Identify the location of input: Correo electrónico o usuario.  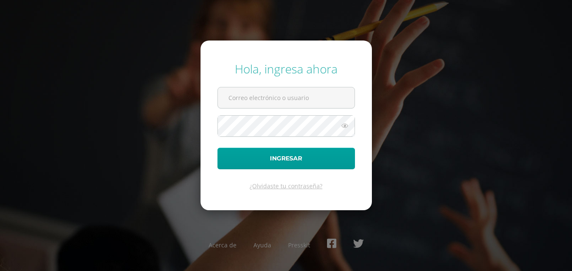
(286, 98).